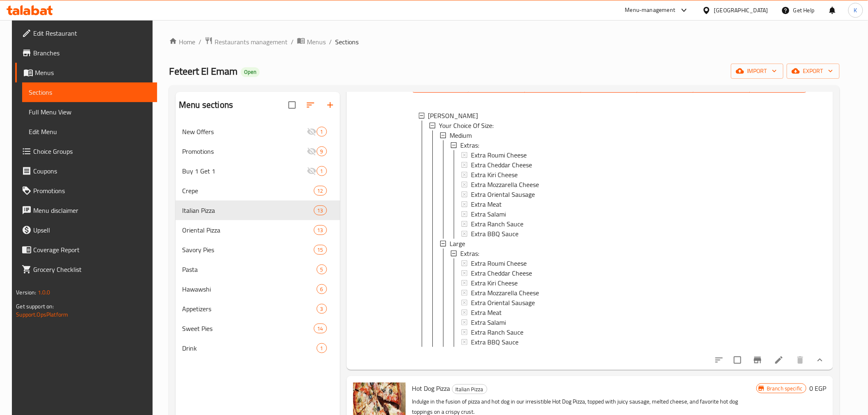  Describe the element at coordinates (321, 289) in the screenshot. I see `span: 6` at that location.